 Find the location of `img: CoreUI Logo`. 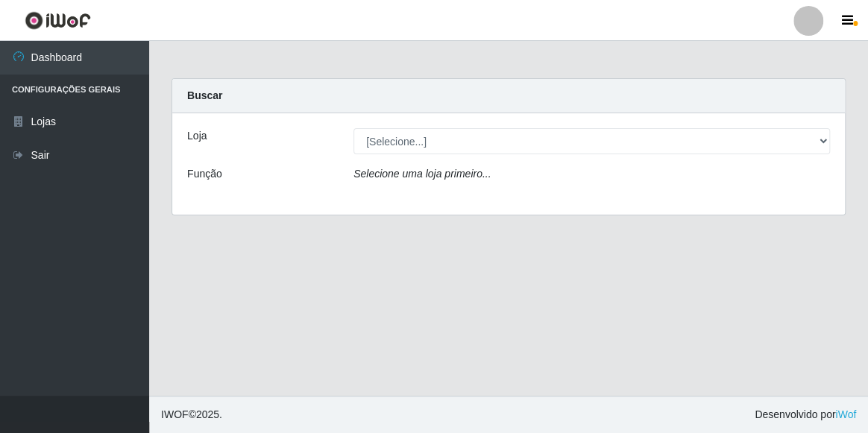

img: CoreUI Logo is located at coordinates (58, 20).